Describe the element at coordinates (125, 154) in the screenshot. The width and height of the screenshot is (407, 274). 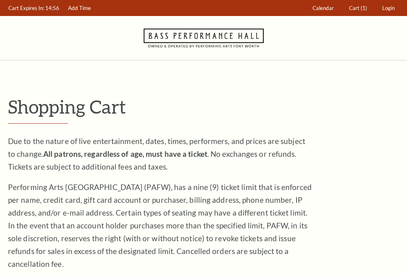
I see `strong: All patrons, regardless of age, must have a ticket` at that location.